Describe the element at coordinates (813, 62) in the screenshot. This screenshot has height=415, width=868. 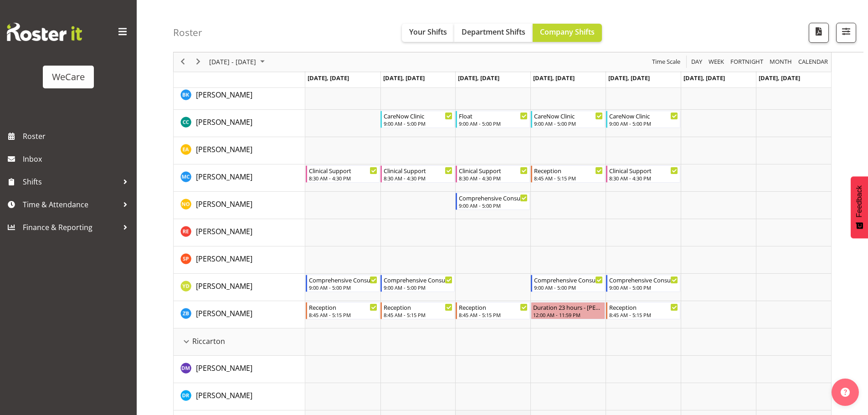
I see `span: calendar` at that location.